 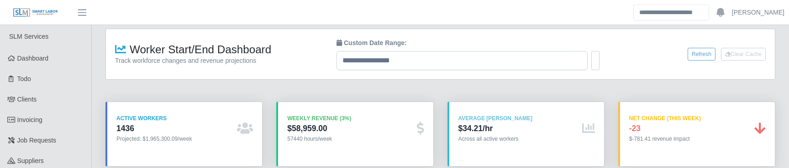 I want to click on div: $-781.41 revenue impact, so click(x=690, y=139).